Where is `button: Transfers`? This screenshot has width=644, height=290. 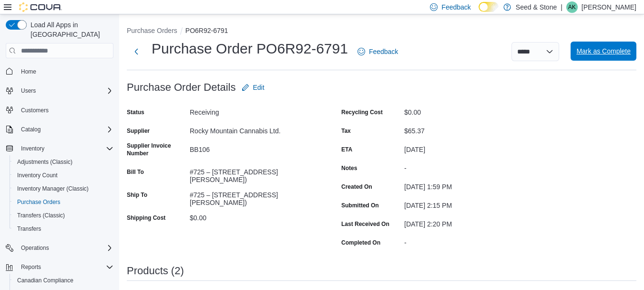 button: Transfers is located at coordinates (63, 228).